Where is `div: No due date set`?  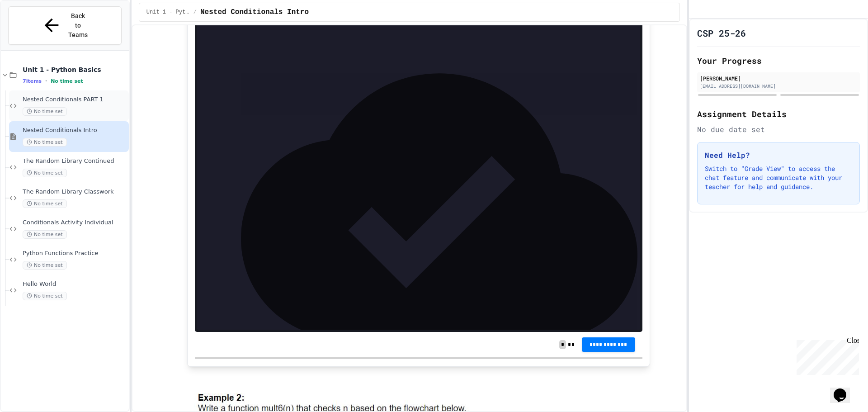
div: No due date set is located at coordinates (778, 129).